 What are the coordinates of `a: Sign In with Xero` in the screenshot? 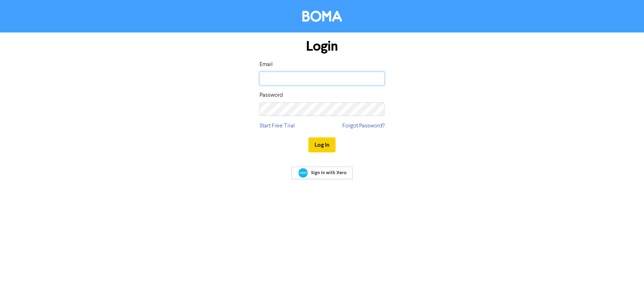 It's located at (322, 173).